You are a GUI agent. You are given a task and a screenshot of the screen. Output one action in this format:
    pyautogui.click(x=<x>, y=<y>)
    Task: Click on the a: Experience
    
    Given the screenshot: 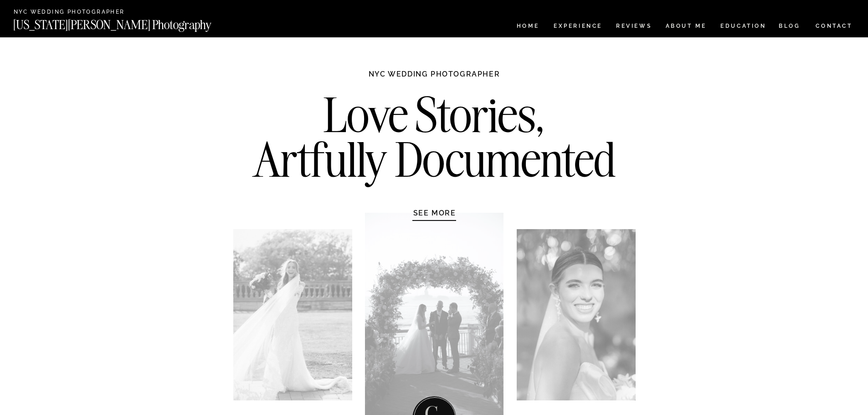 What is the action you would take?
    pyautogui.click(x=577, y=27)
    